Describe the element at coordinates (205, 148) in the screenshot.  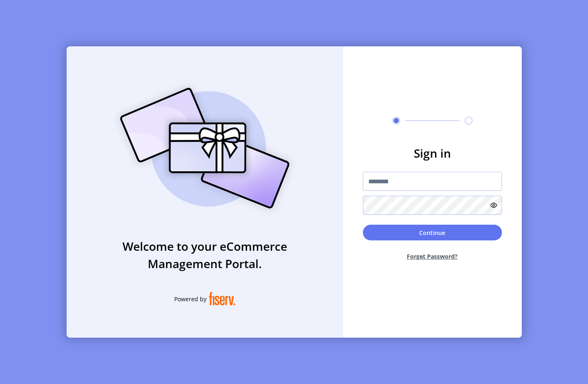
I see `img: card_Illustration.svg` at that location.